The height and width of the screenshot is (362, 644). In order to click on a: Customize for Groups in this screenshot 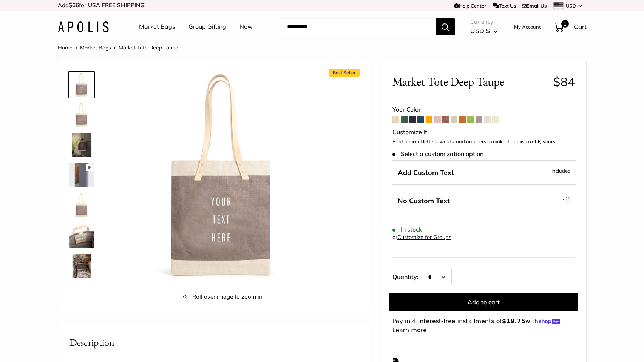, I will do `click(424, 237)`.